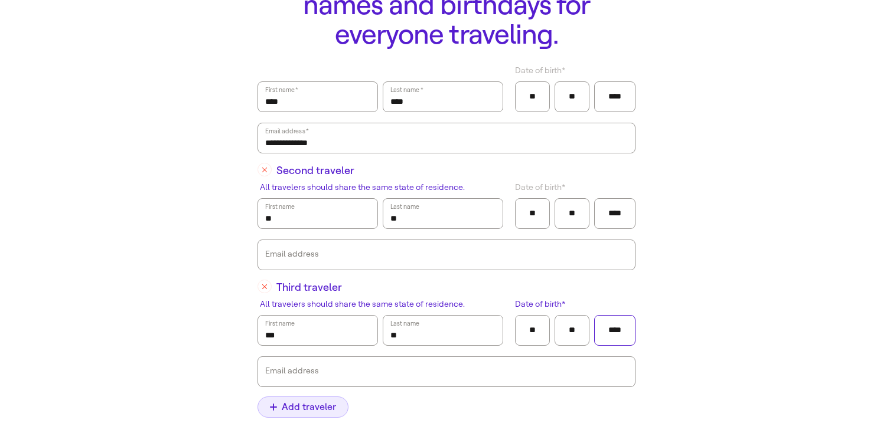 The image size is (893, 433). What do you see at coordinates (378, 295) in the screenshot?
I see `span: Third traveler` at bounding box center [378, 295].